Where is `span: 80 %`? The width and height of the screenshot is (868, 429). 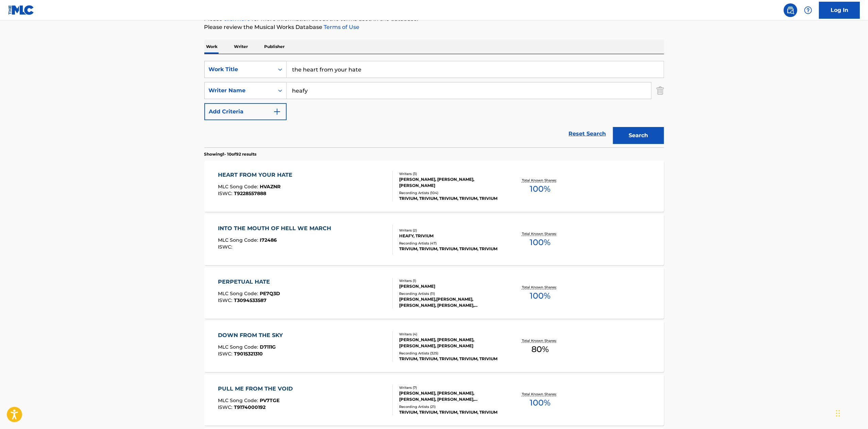 span: 80 % is located at coordinates (540, 349).